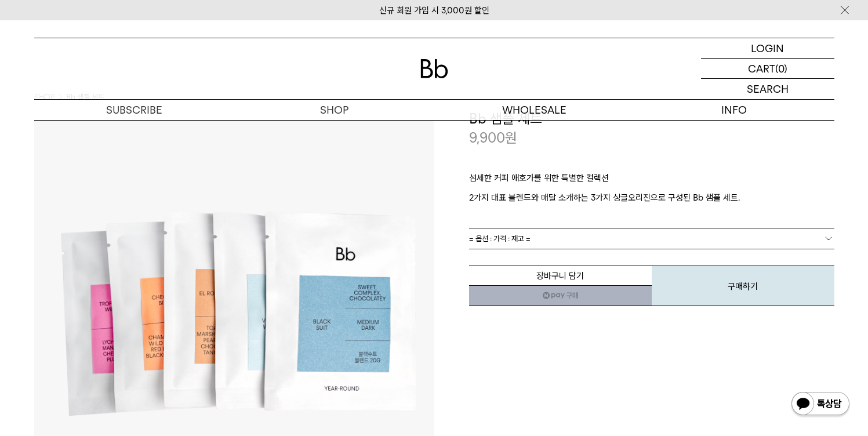 The image size is (868, 436). I want to click on span: = 옵션 : 가격 : 재고 =, so click(500, 238).